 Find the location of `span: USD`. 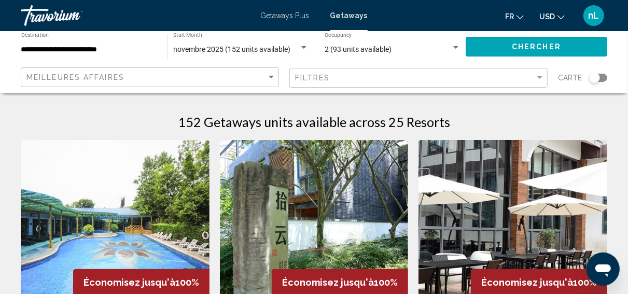

span: USD is located at coordinates (547, 17).